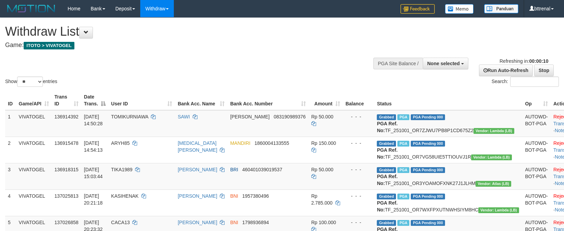  What do you see at coordinates (201, 100) in the screenshot?
I see `th: Bank Acc. Name: activate to sort column ascending` at bounding box center [201, 100].